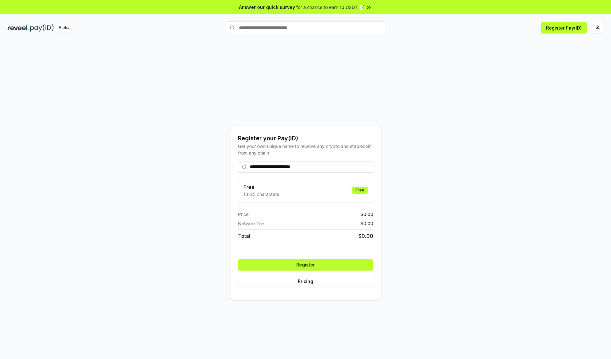 Image resolution: width=611 pixels, height=359 pixels. What do you see at coordinates (244, 236) in the screenshot?
I see `span: Total` at bounding box center [244, 236].